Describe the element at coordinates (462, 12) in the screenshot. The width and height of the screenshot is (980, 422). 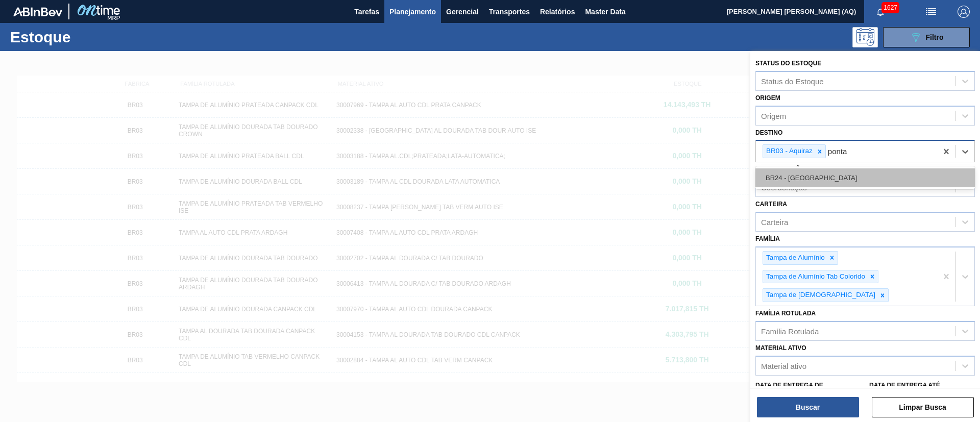
I see `span: Gerencial` at that location.